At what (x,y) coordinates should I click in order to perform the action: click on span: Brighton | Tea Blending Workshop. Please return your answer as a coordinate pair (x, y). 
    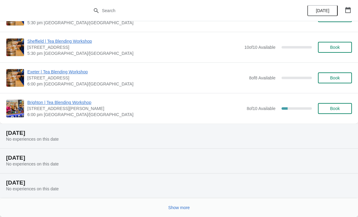
    Looking at the image, I should click on (135, 102).